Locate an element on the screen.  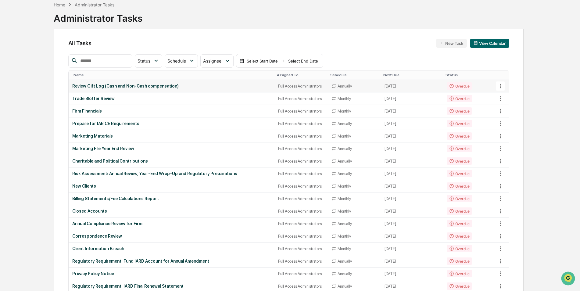
a: 🗄️Attestations is located at coordinates (60, 80).